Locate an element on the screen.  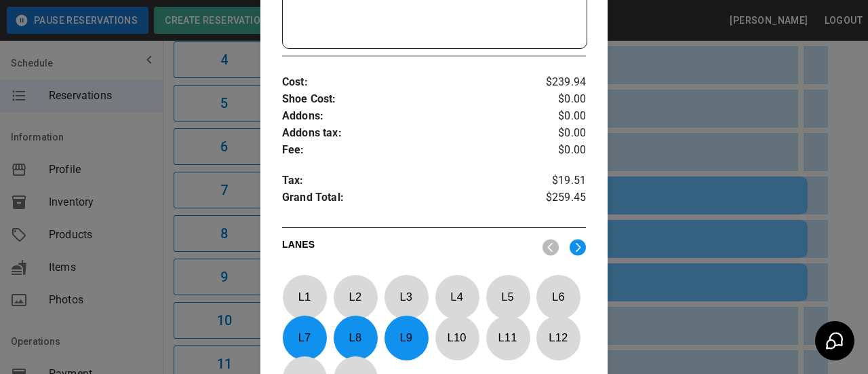
p: L 2 is located at coordinates (356, 297).